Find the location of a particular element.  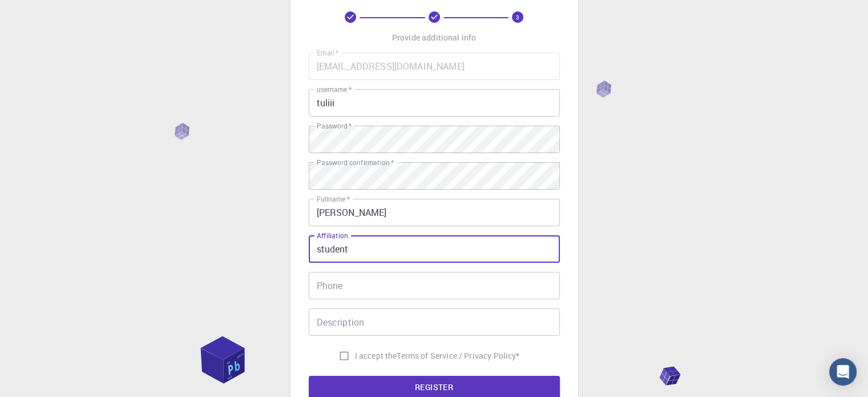

label: Affiliation is located at coordinates (332, 235).